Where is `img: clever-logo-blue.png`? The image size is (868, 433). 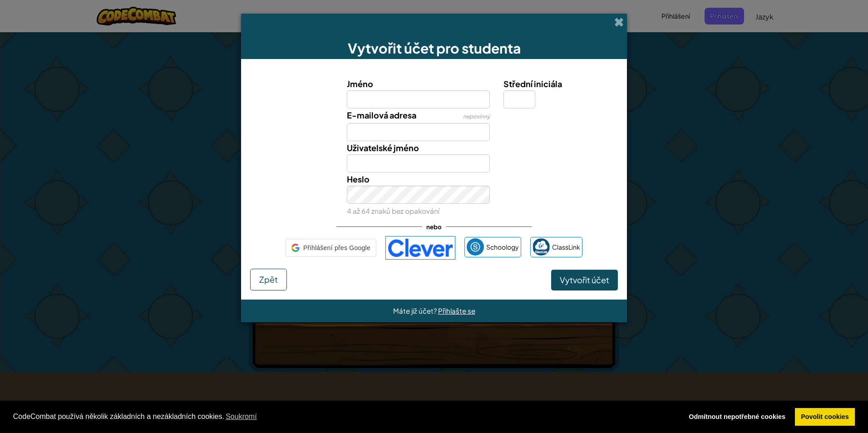 img: clever-logo-blue.png is located at coordinates (420, 248).